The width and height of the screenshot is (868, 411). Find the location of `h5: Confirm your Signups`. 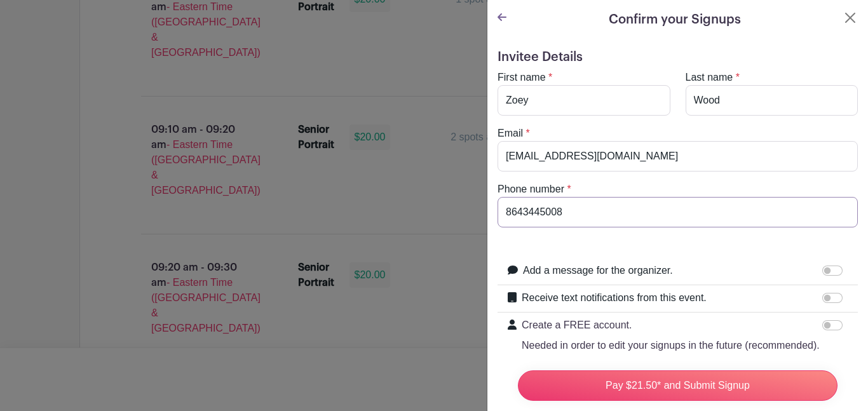

h5: Confirm your Signups is located at coordinates (675, 19).